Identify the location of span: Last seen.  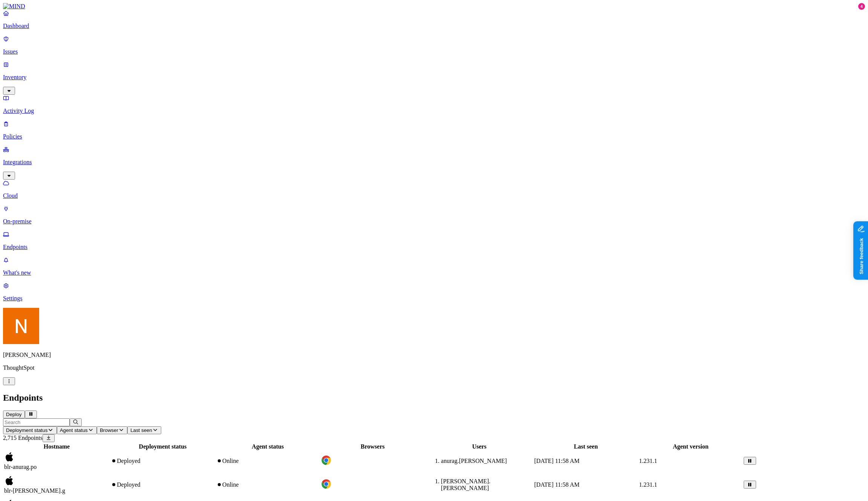
(141, 430).